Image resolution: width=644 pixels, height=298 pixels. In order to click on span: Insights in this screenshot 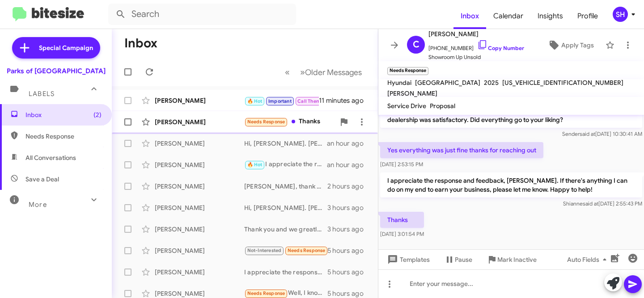, I will do `click(550, 16)`.